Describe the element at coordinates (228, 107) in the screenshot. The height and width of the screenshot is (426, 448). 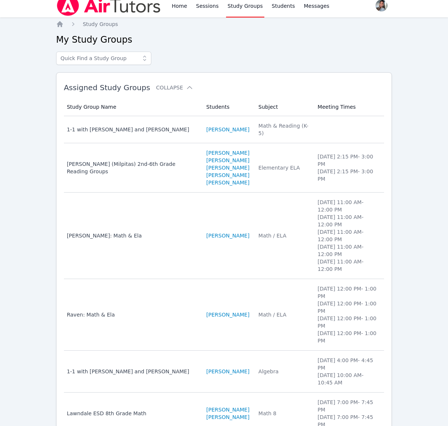
I see `th: Students` at that location.